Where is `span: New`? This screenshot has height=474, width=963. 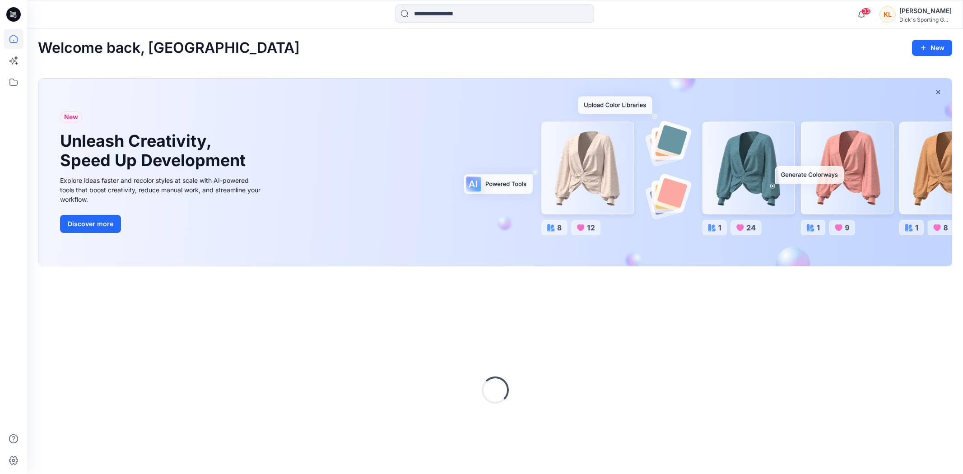 span: New is located at coordinates (71, 117).